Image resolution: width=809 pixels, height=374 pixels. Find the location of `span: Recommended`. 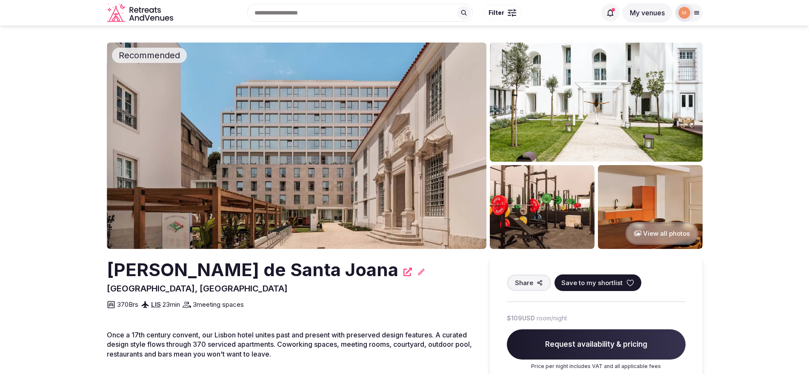

span: Recommended is located at coordinates (149, 55).